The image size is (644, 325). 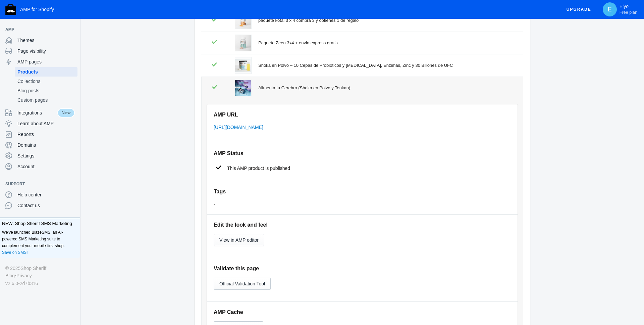 What do you see at coordinates (40, 51) in the screenshot?
I see `a: Page visibility` at bounding box center [40, 51].